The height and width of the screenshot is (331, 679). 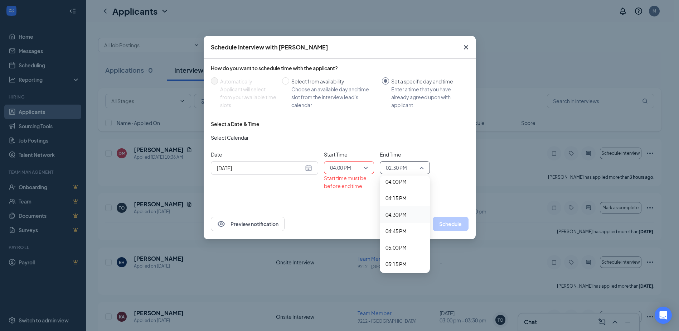 I want to click on span: Date, so click(x=264, y=154).